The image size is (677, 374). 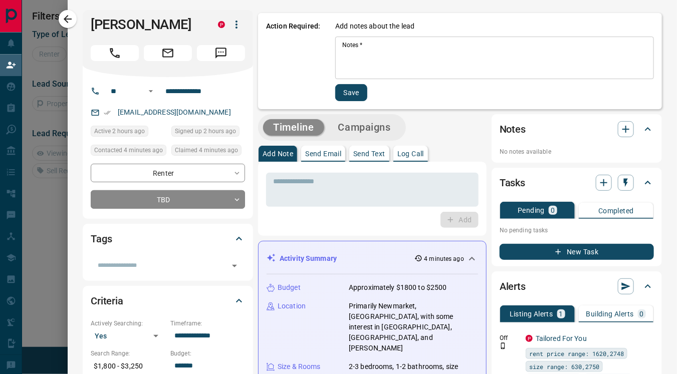 I want to click on p: Action Required:, so click(x=293, y=61).